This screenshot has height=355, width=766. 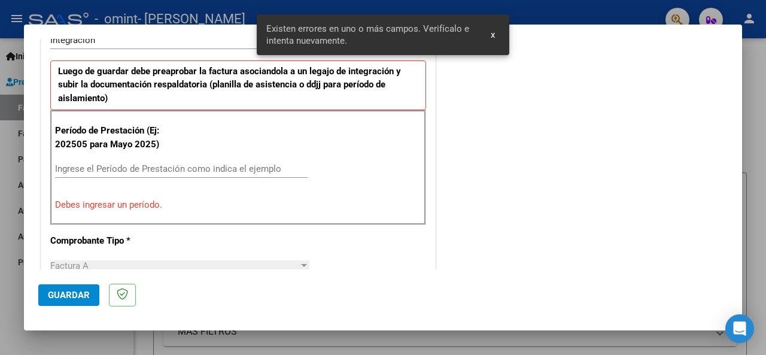 What do you see at coordinates (69, 295) in the screenshot?
I see `span: Guardar` at bounding box center [69, 295].